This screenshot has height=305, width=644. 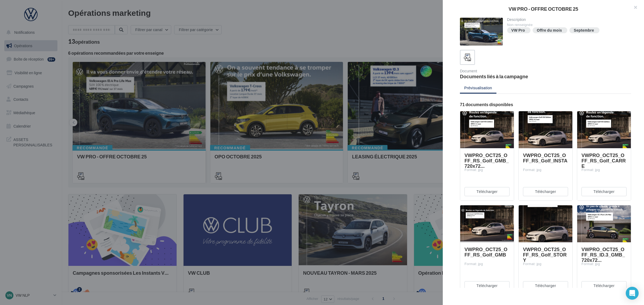 What do you see at coordinates (603, 255) in the screenshot?
I see `span: VWPRO_OCT25_OFF_RS_ID.3_GMB_720x72...` at bounding box center [603, 255].